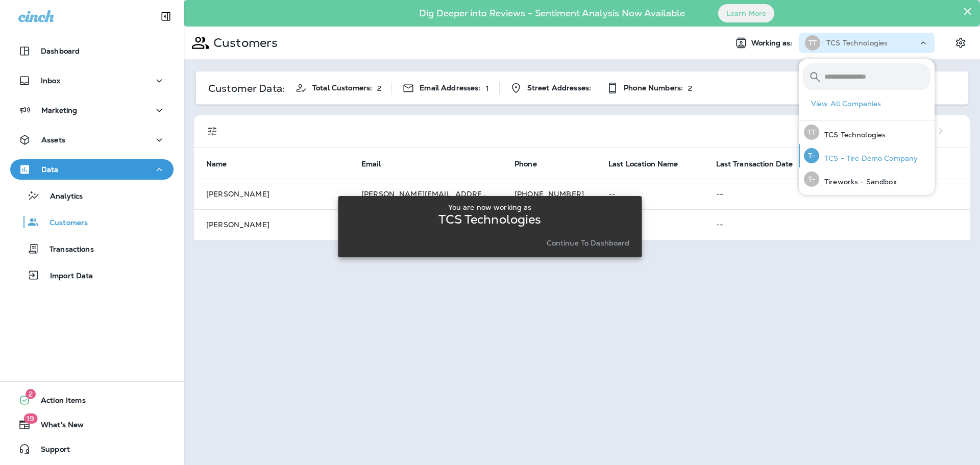 This screenshot has height=465, width=980. Describe the element at coordinates (967, 11) in the screenshot. I see `button: Close` at that location.